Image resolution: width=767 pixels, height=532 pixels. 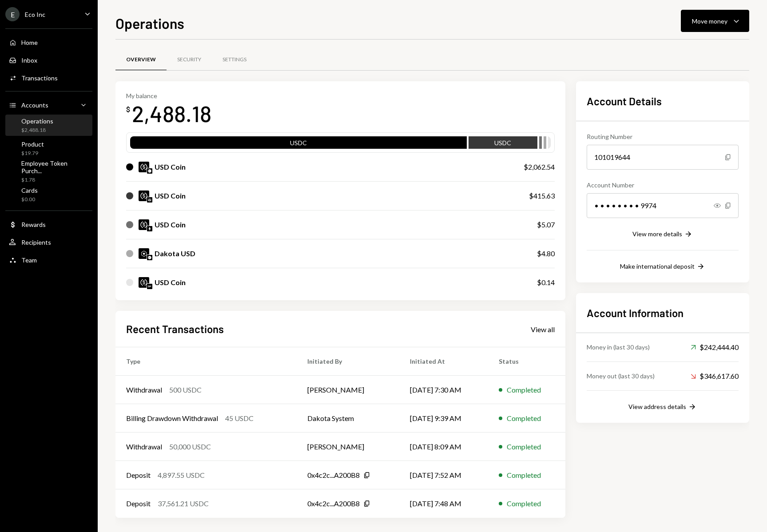 I want to click on button: View more details, so click(x=662, y=235).